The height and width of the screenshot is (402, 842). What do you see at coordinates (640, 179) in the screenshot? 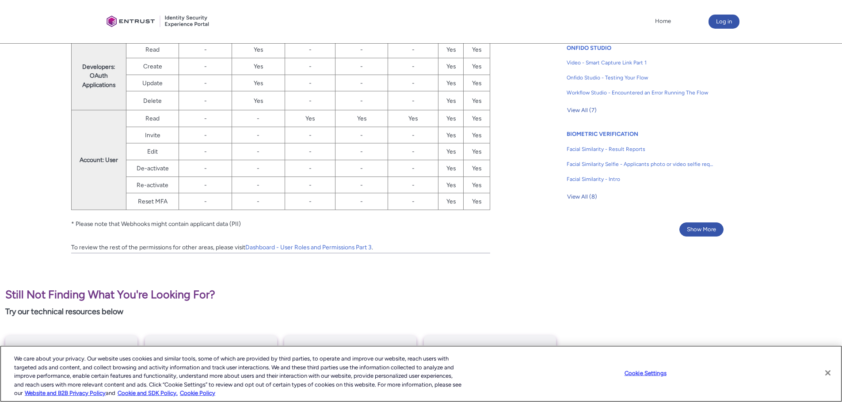
I see `span: Facial Similarity - Intro` at bounding box center [640, 179].